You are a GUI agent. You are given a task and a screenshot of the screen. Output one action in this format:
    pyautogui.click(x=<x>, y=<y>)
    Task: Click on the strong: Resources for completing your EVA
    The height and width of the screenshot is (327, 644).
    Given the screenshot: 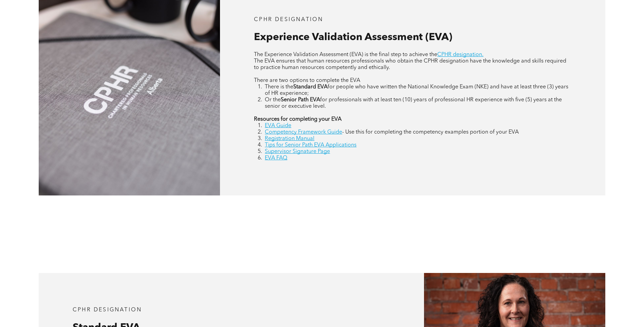 What is the action you would take?
    pyautogui.click(x=298, y=119)
    